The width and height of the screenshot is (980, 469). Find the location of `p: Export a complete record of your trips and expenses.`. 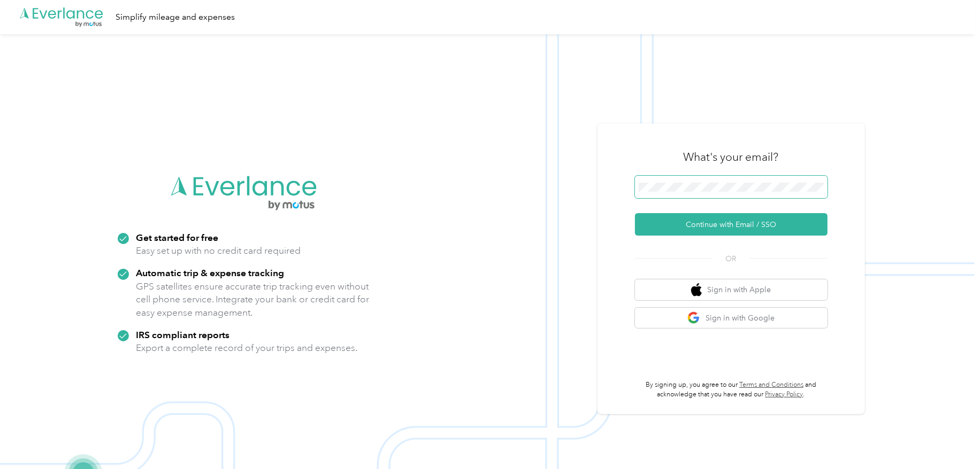

p: Export a complete record of your trips and expenses. is located at coordinates (247, 348).